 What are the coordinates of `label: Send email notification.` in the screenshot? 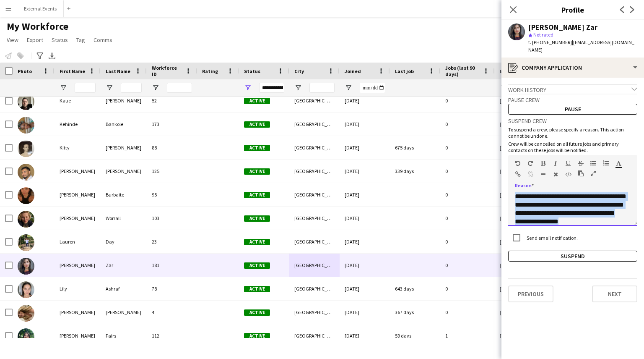 It's located at (551, 238).